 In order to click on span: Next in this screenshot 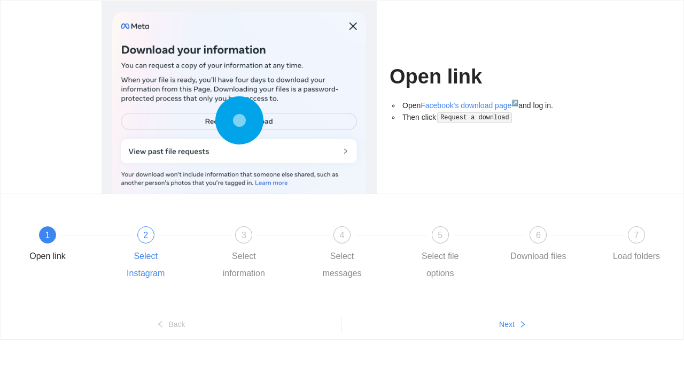, I will do `click(507, 324)`.